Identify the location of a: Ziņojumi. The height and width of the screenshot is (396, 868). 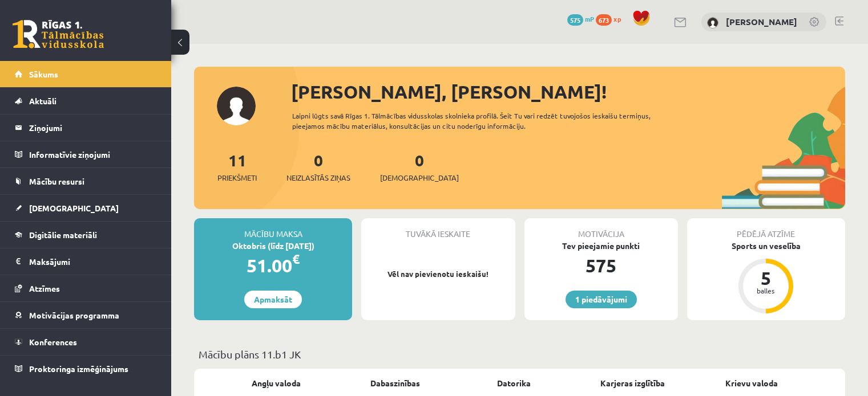
(86, 128).